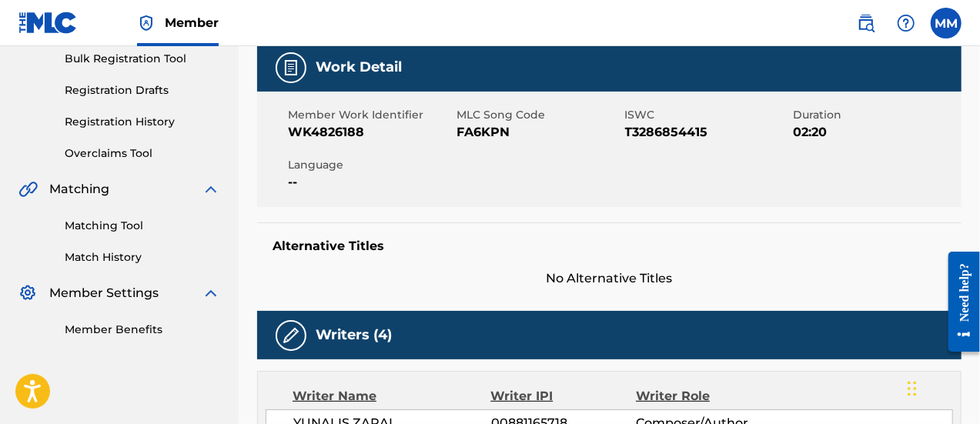 Image resolution: width=980 pixels, height=424 pixels. Describe the element at coordinates (875, 115) in the screenshot. I see `span: Duration` at that location.